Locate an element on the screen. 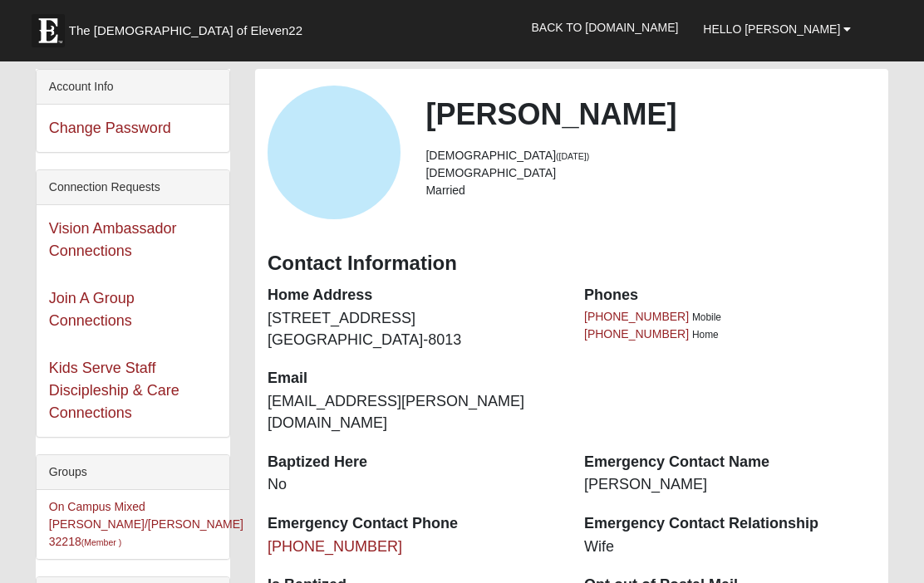  a: Join A Group Connections is located at coordinates (91, 309).